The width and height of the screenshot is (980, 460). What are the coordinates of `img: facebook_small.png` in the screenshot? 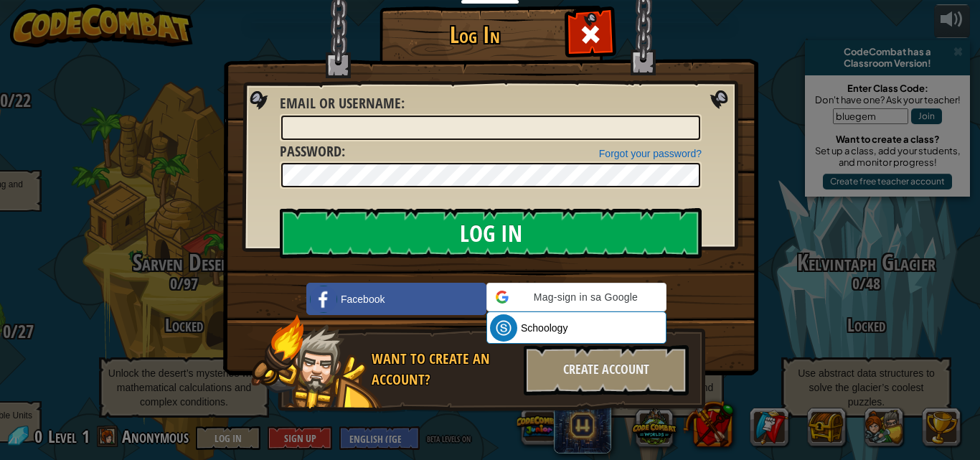 It's located at (324, 300).